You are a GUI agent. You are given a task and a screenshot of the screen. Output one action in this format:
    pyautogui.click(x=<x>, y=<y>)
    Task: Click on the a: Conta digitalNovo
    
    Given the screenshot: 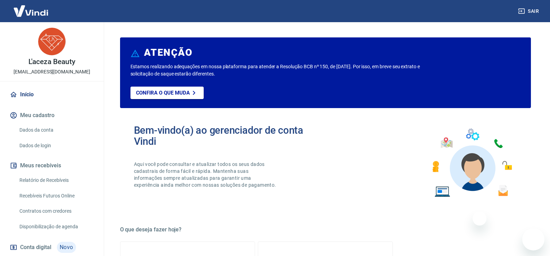 What is the action you would take?
    pyautogui.click(x=52, y=248)
    